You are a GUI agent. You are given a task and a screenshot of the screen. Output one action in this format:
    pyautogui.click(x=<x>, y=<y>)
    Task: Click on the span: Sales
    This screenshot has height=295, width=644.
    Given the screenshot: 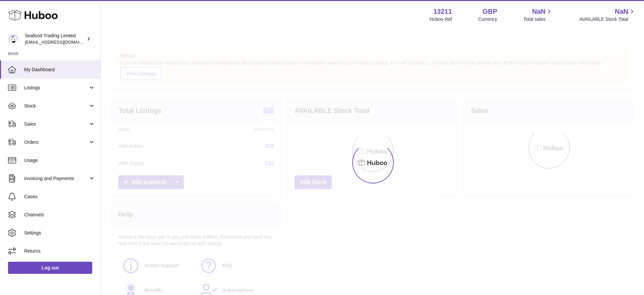 What is the action you would take?
    pyautogui.click(x=56, y=124)
    